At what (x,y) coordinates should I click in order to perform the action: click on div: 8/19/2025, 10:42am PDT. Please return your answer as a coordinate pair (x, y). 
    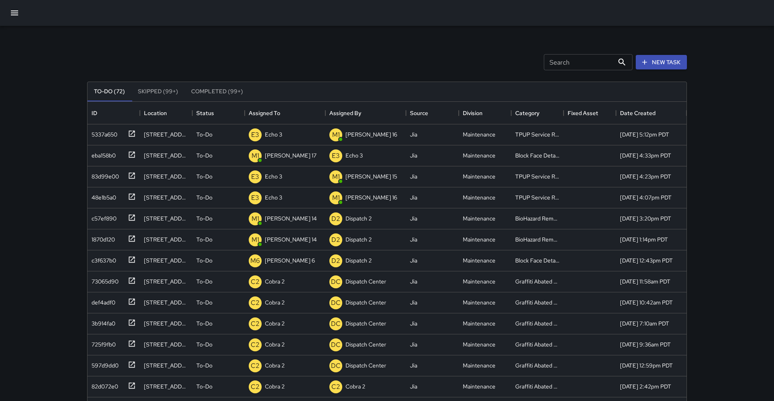
    Looking at the image, I should click on (647, 302).